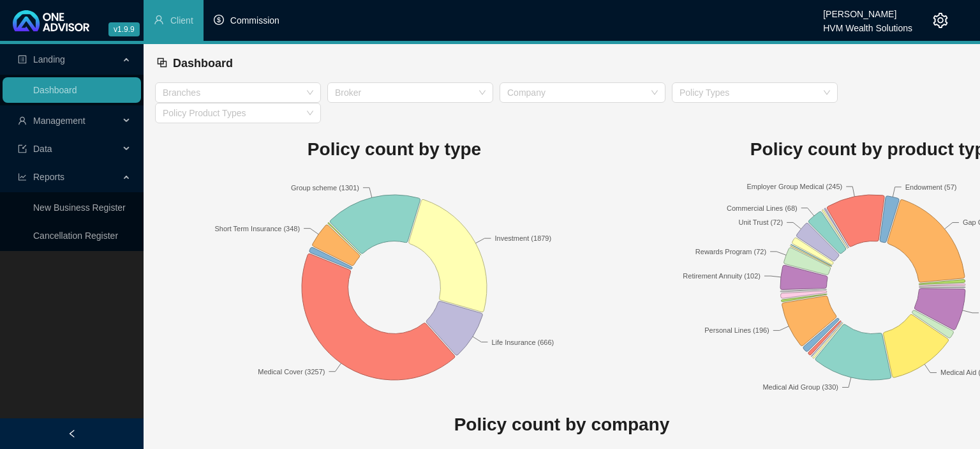 This screenshot has height=449, width=980. What do you see at coordinates (43, 149) in the screenshot?
I see `span: Data` at bounding box center [43, 149].